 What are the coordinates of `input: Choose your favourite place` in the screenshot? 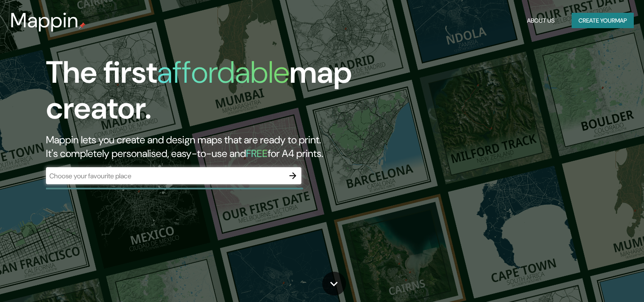 It's located at (165, 175).